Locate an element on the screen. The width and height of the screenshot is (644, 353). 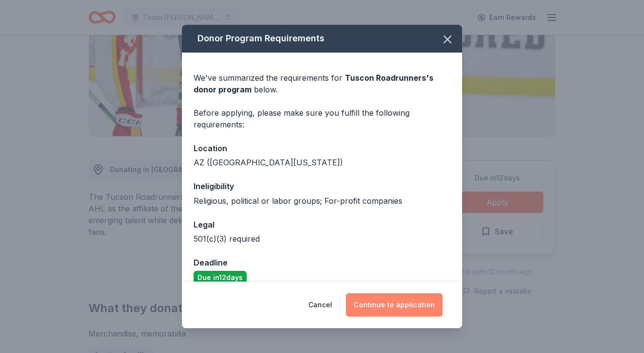
div: Donor Program Requirements is located at coordinates (322, 38).